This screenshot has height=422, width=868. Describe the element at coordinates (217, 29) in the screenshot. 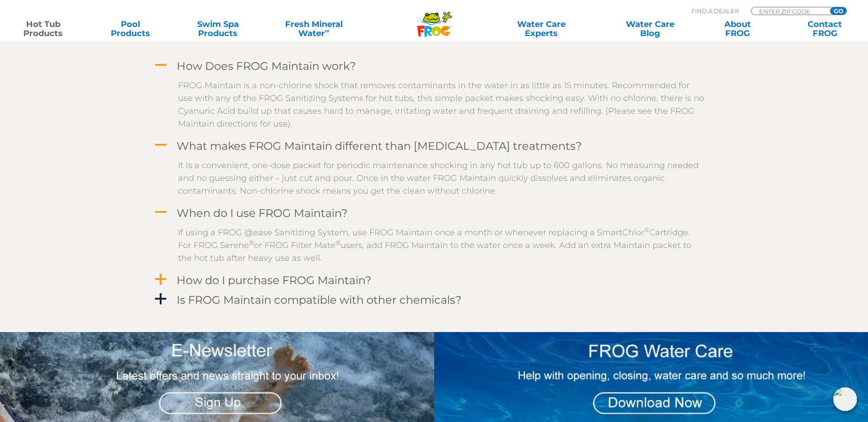

I see `a: Swim SpaProducts` at that location.